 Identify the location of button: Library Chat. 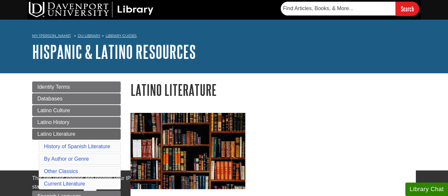
(426, 189).